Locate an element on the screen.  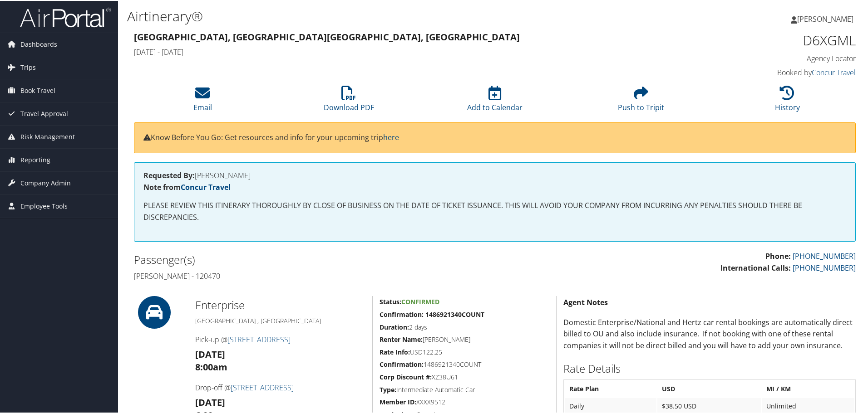
strong: Note from is located at coordinates (187, 186).